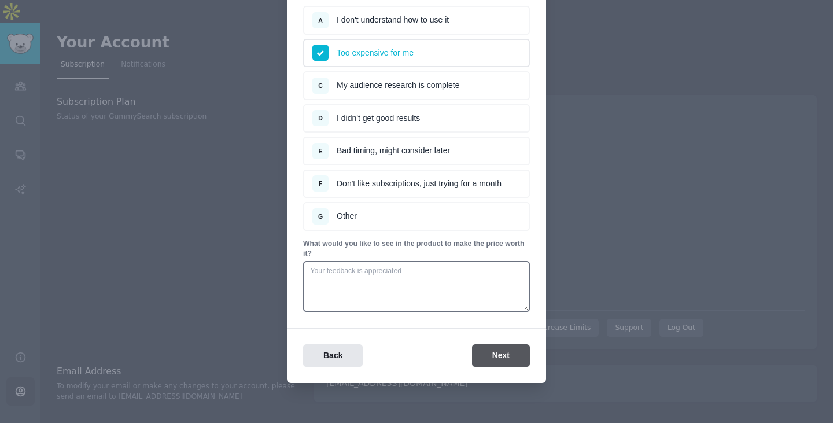  What do you see at coordinates (320, 20) in the screenshot?
I see `span: A` at bounding box center [320, 20].